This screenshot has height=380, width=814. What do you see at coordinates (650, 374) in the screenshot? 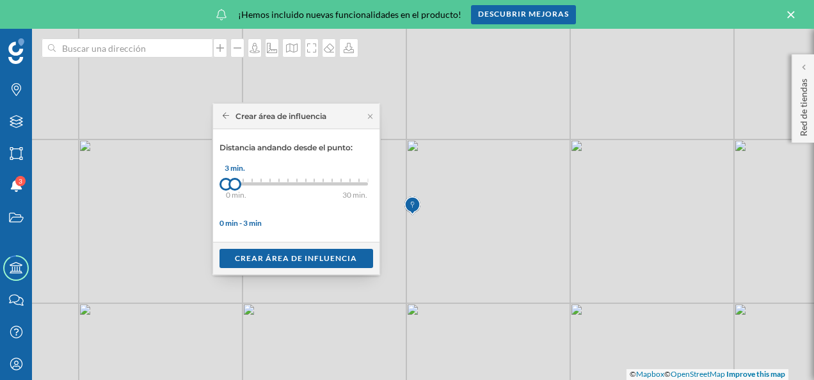
I see `a: Mapbox` at bounding box center [650, 374].